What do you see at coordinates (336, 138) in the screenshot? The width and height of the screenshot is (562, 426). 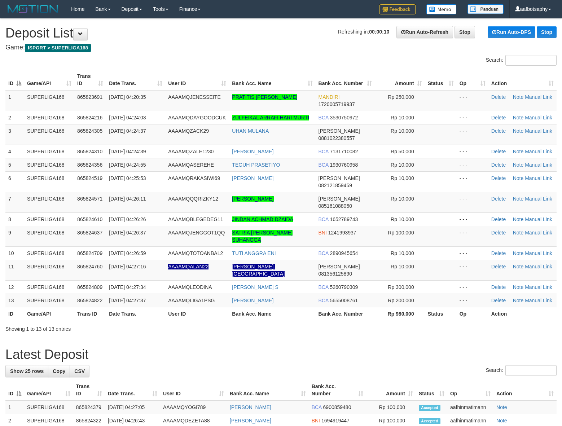 I see `span: Copy 0881022380557 to clipboard` at bounding box center [336, 138].